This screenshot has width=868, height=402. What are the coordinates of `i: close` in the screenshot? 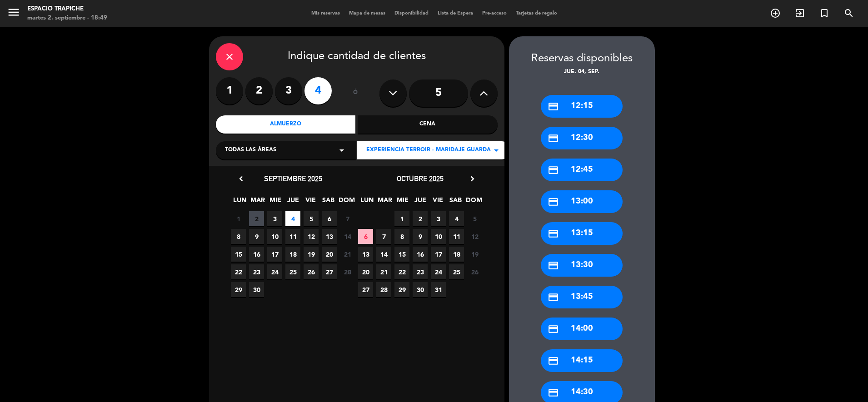 It's located at (229, 57).